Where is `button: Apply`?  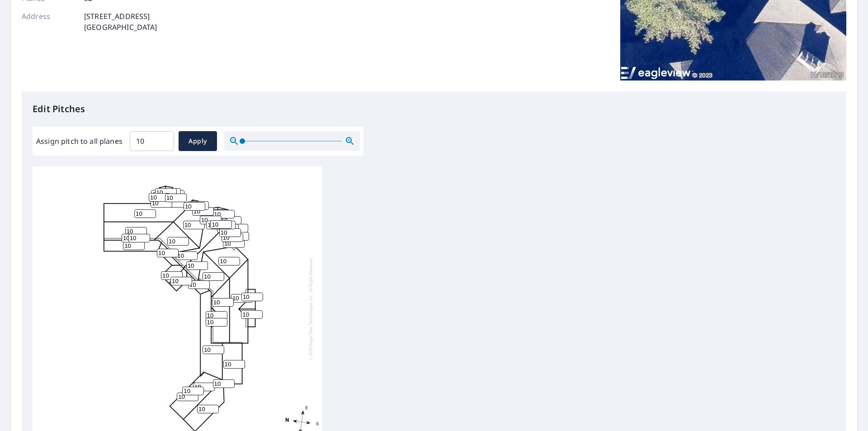
button: Apply is located at coordinates (198, 141).